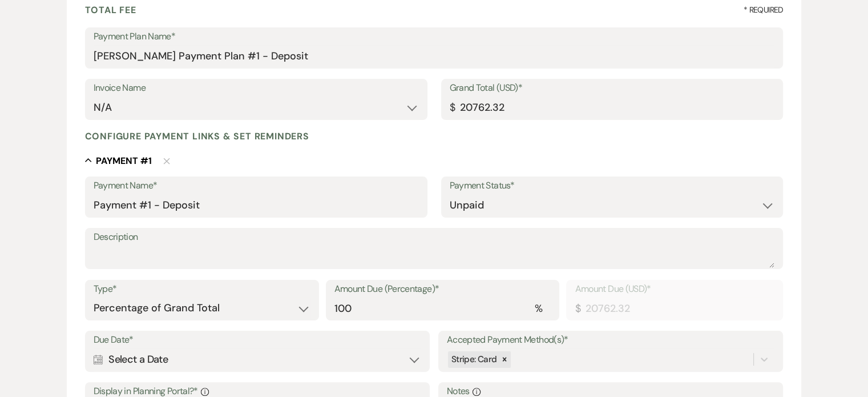 Image resolution: width=868 pixels, height=397 pixels. What do you see at coordinates (763, 10) in the screenshot?
I see `span: * Required` at bounding box center [763, 10].